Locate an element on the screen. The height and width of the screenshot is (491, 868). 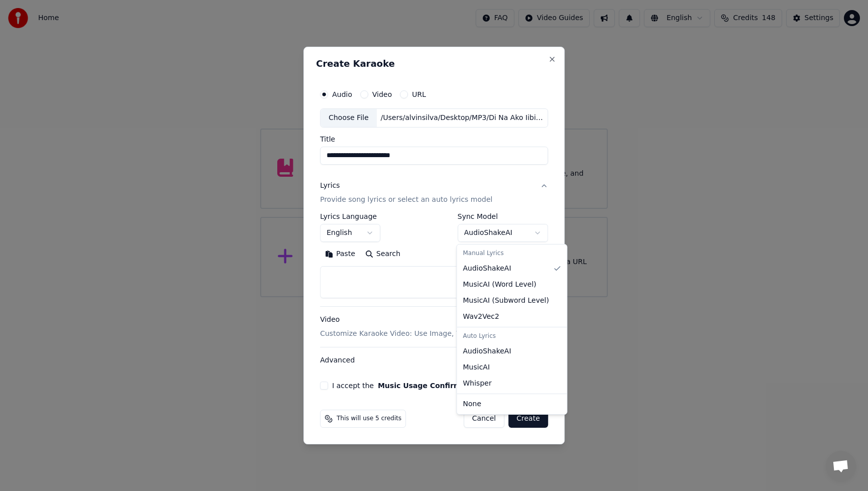
span: MusicAI is located at coordinates (477, 367).